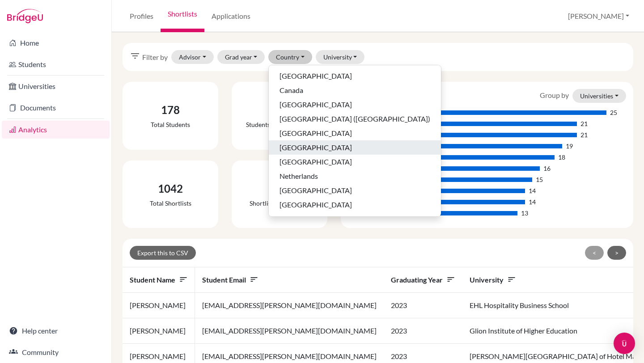  I want to click on button: Country, so click(290, 57).